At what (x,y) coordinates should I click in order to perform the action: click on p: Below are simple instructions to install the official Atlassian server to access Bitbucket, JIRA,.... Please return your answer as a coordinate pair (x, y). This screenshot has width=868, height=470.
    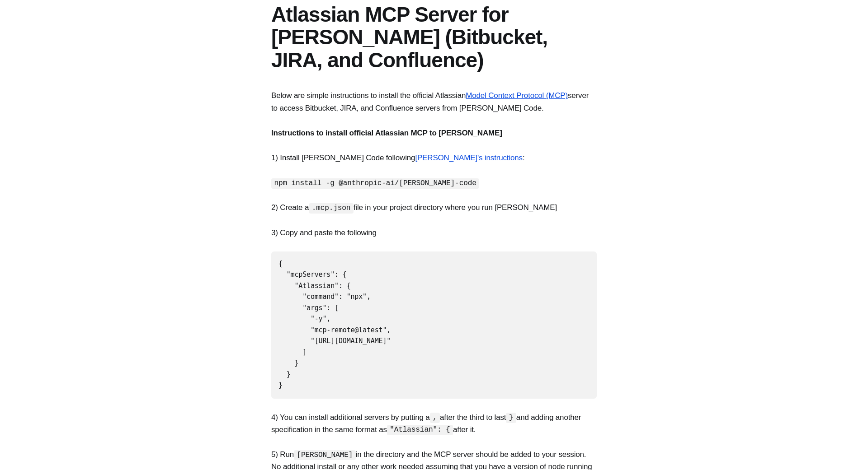
    Looking at the image, I should click on (434, 102).